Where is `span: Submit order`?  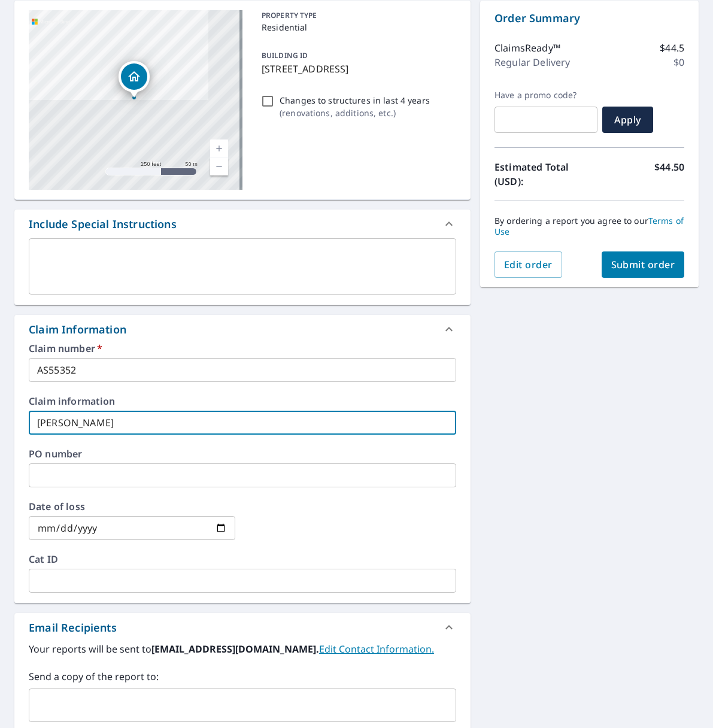 span: Submit order is located at coordinates (643, 264).